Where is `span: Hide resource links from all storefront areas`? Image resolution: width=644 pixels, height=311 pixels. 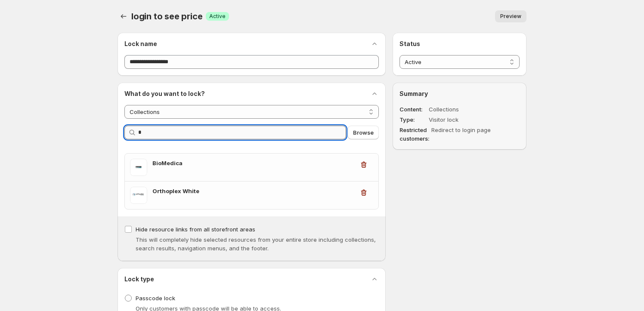 span: Hide resource links from all storefront areas is located at coordinates (196, 230).